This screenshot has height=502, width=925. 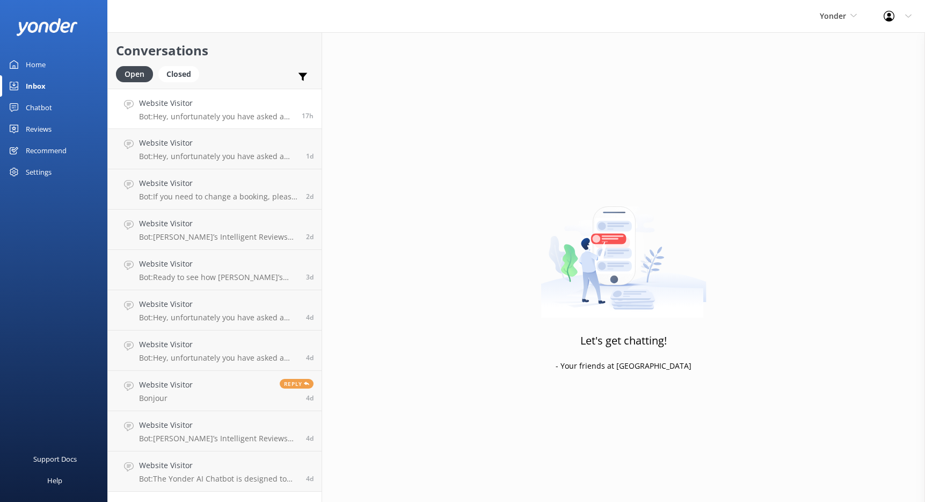 I want to click on div: Inbox, so click(x=35, y=86).